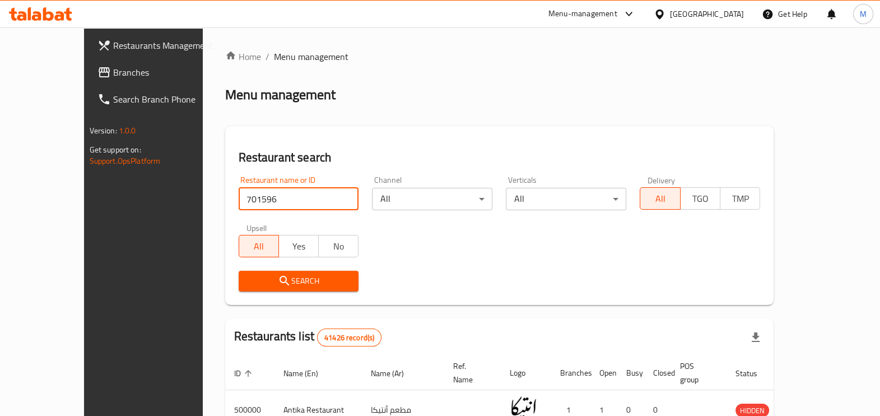 This screenshot has height=416, width=880. I want to click on span: Restaurants Management, so click(168, 45).